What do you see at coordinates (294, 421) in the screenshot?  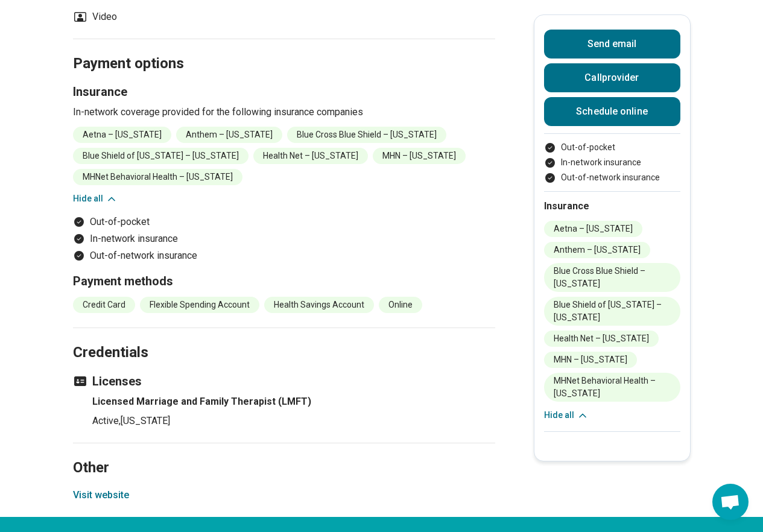 I see `p: Active` at bounding box center [294, 421].